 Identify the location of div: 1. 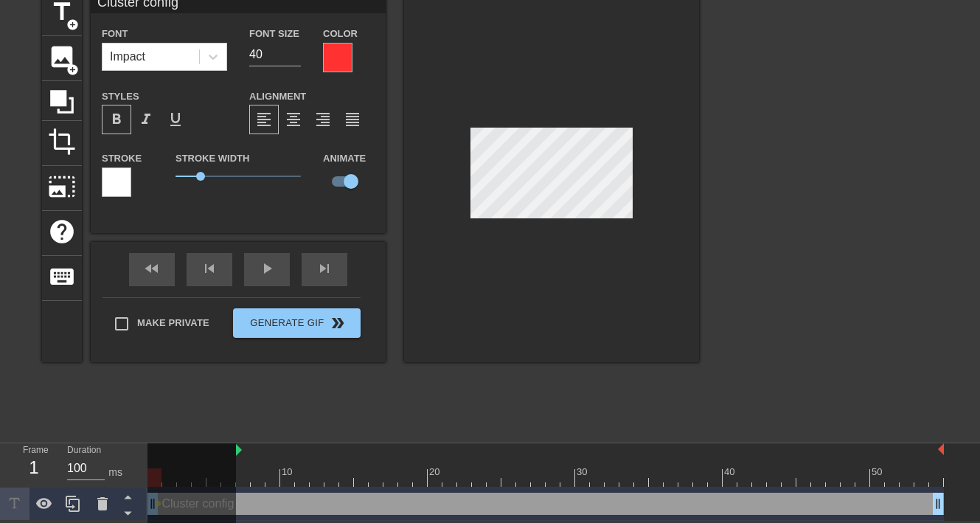
(34, 468).